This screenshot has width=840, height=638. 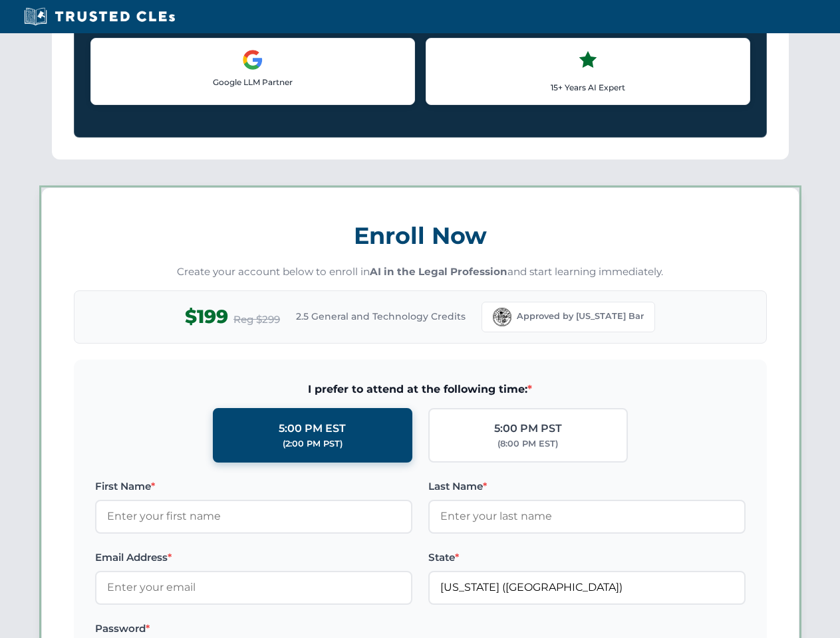 What do you see at coordinates (312, 429) in the screenshot?
I see `div: 5:00 PM EST` at bounding box center [312, 429].